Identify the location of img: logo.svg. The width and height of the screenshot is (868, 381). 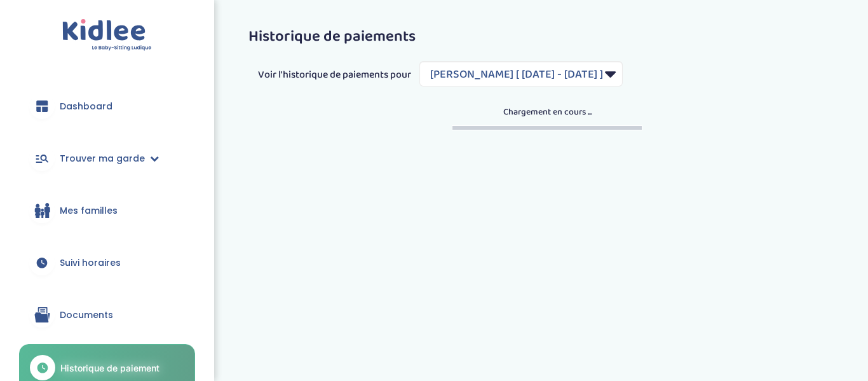
(107, 35).